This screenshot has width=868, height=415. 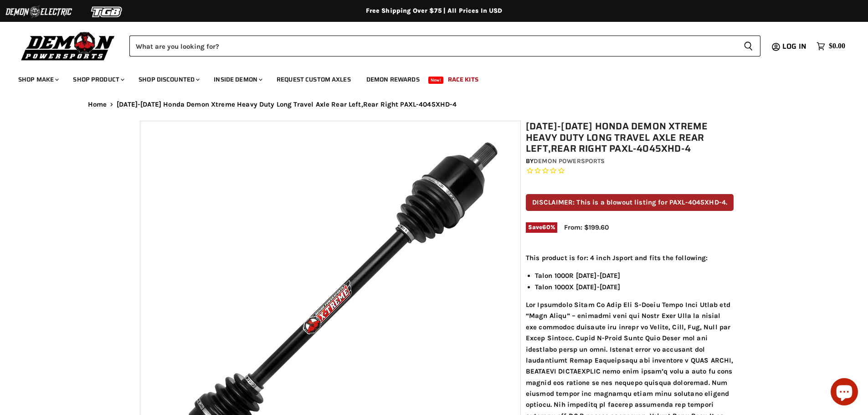 I want to click on span: From: $199.60, so click(x=586, y=227).